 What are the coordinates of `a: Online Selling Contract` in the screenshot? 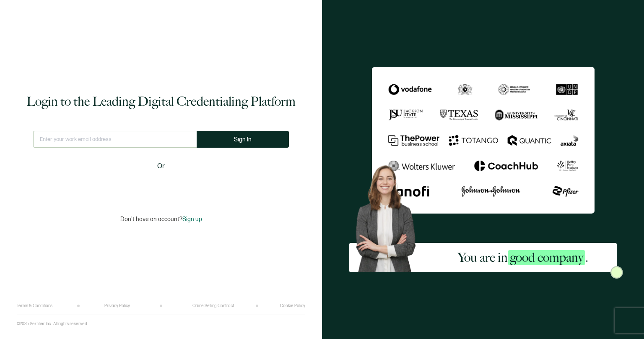 It's located at (213, 306).